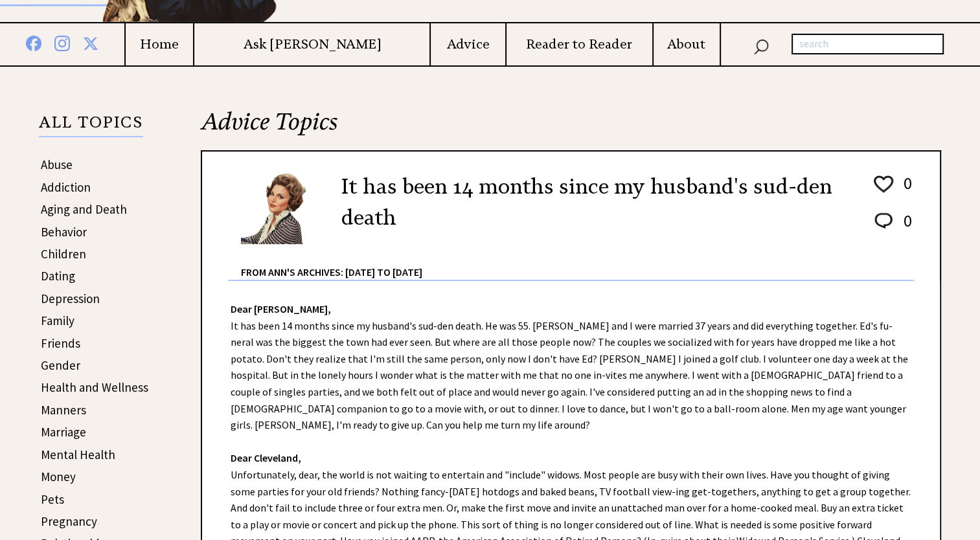 The width and height of the screenshot is (980, 540). Describe the element at coordinates (281, 207) in the screenshot. I see `img: Ann6%20v2%20small.png` at that location.